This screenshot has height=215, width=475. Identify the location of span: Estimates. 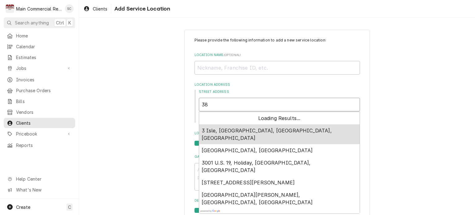
(44, 57).